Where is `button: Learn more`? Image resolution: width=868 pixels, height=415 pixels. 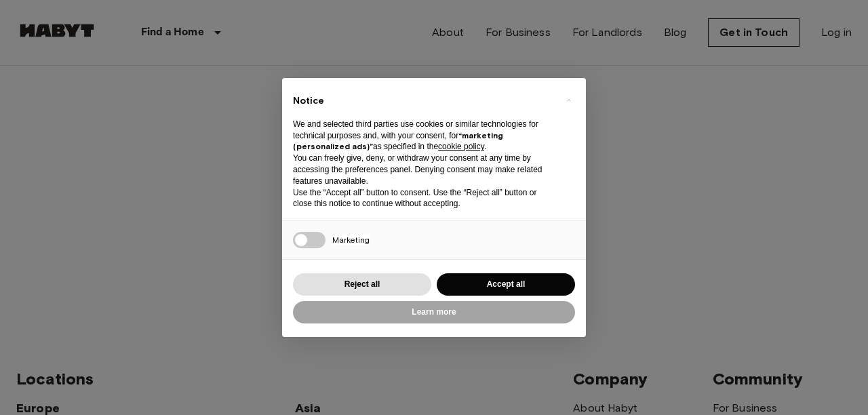 button: Learn more is located at coordinates (434, 311).